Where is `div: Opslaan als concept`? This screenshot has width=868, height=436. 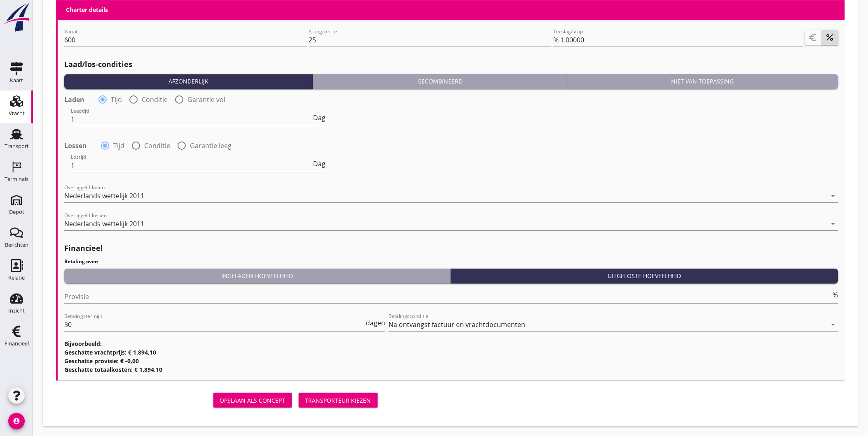
div: Opslaan als concept is located at coordinates (253, 400).